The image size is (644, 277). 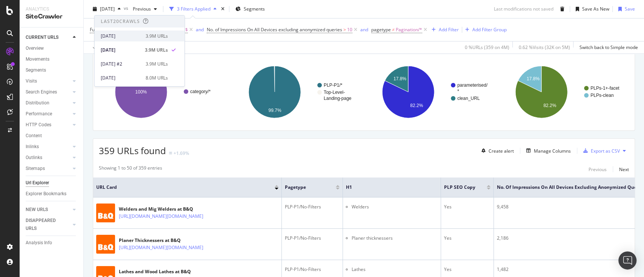 I want to click on text: parameterised/, so click(x=472, y=85).